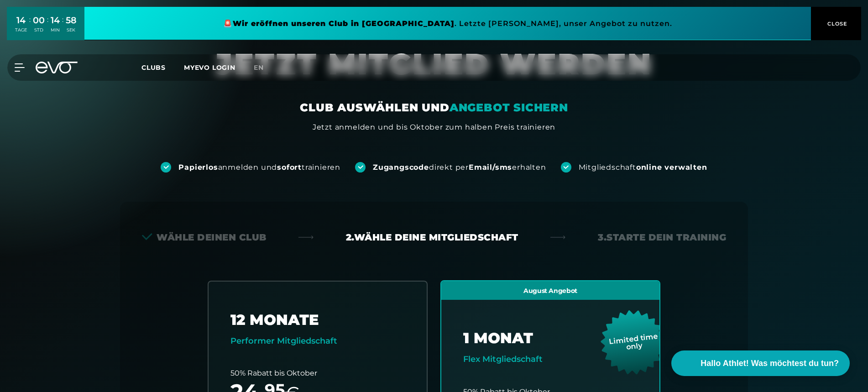 This screenshot has height=392, width=868. I want to click on div: anmelden und trainieren, so click(259, 168).